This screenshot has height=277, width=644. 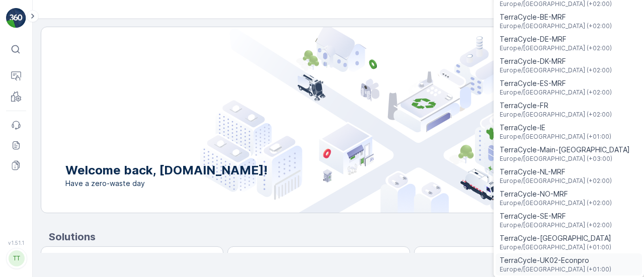 What do you see at coordinates (16, 243) in the screenshot?
I see `span: v 1.51.1` at bounding box center [16, 243].